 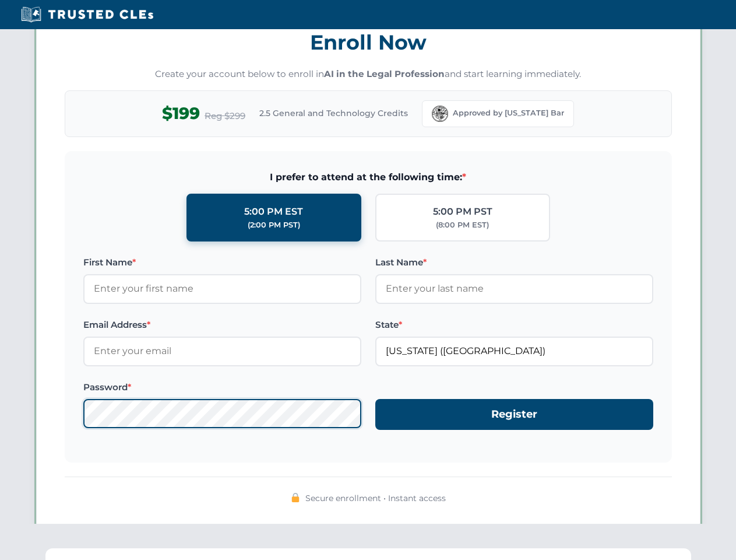 I want to click on label: Email Address, so click(x=222, y=324).